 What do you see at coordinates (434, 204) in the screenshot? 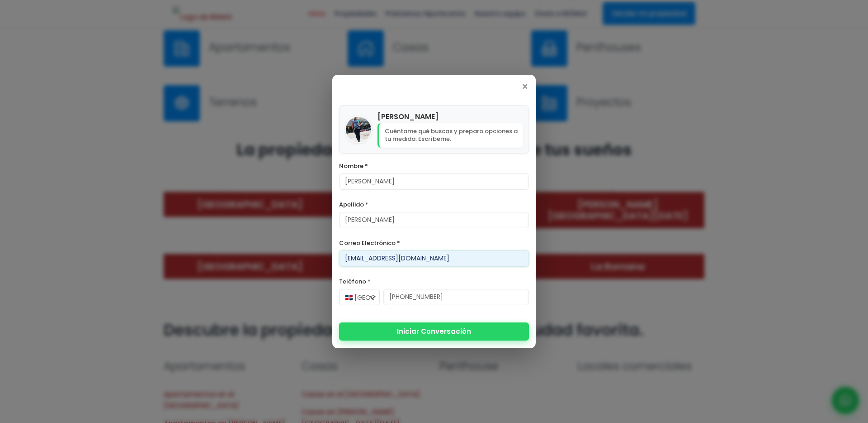
I see `label: Apellido *` at bounding box center [434, 204].